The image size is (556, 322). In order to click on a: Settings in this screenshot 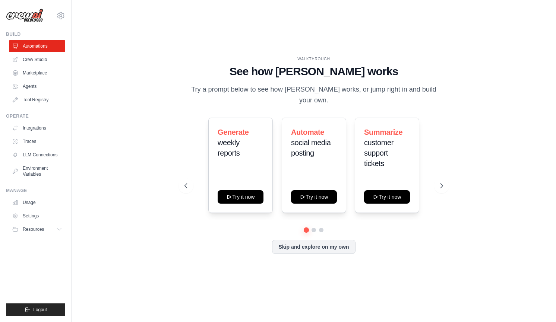, I will do `click(37, 216)`.